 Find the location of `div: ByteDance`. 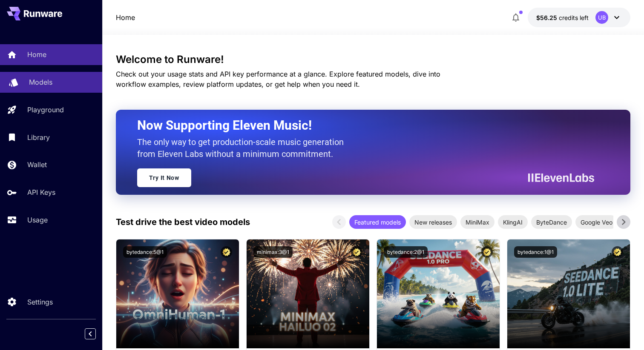

div: ByteDance is located at coordinates (551, 222).